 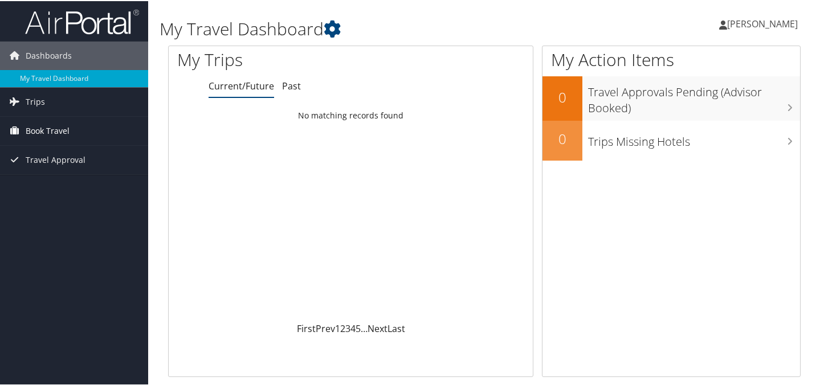 I want to click on a: Next, so click(x=377, y=328).